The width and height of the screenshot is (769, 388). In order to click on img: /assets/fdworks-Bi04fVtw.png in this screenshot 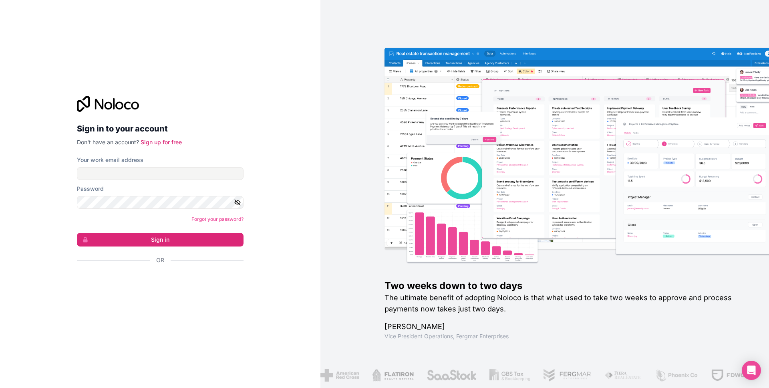, I will do `click(734, 375)`.